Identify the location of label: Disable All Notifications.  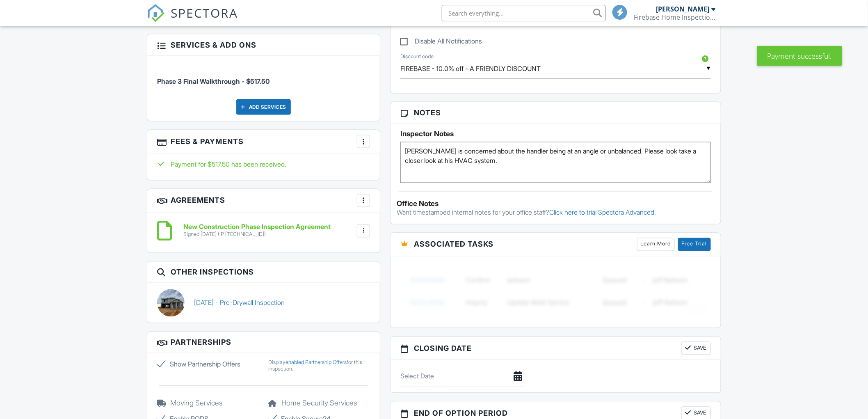
(441, 42).